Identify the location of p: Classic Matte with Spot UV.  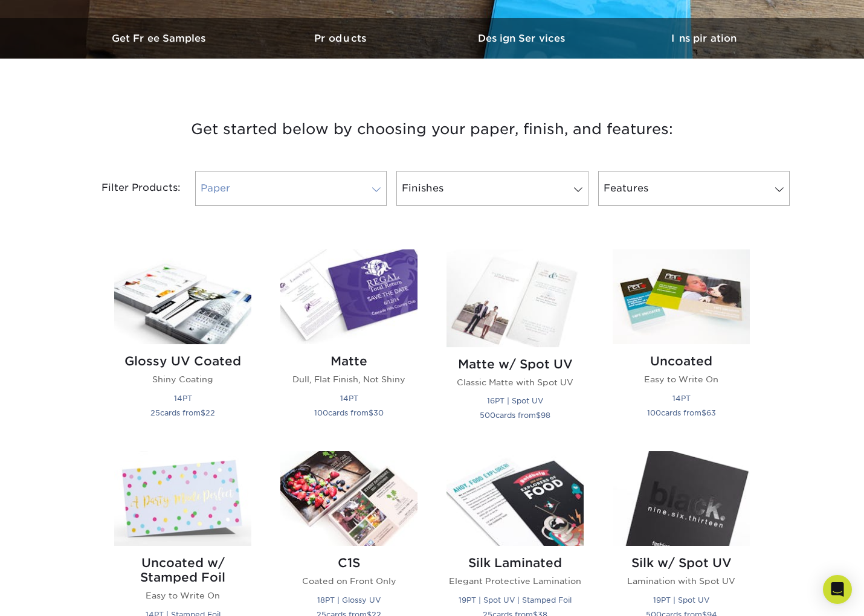
(514, 383).